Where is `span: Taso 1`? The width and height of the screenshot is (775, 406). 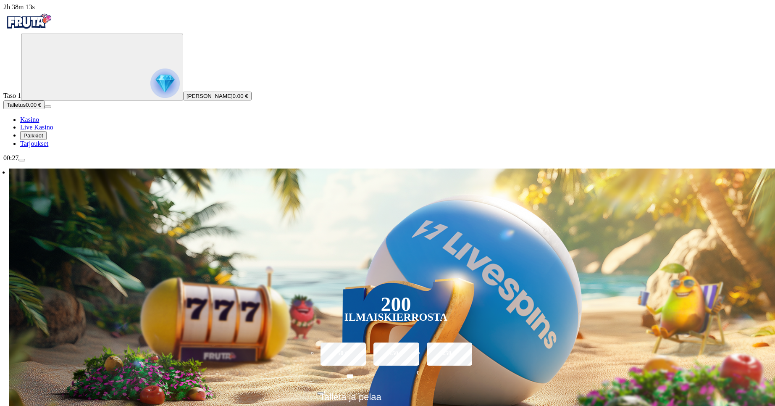
span: Taso 1 is located at coordinates (12, 95).